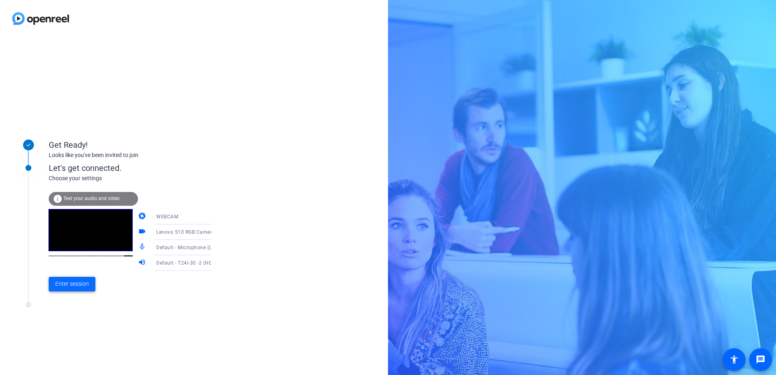 This screenshot has width=776, height=375. What do you see at coordinates (143, 217) in the screenshot?
I see `mat-icon: camera` at bounding box center [143, 217].